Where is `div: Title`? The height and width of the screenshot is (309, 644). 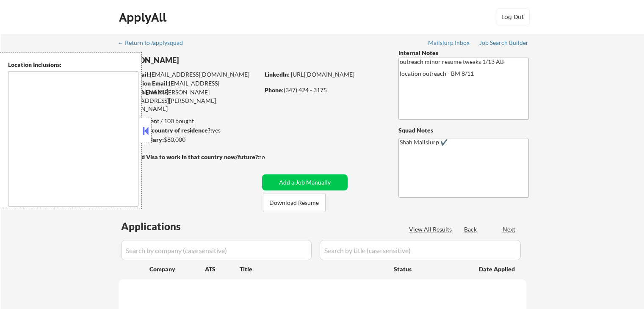
div: Title is located at coordinates (312, 269).